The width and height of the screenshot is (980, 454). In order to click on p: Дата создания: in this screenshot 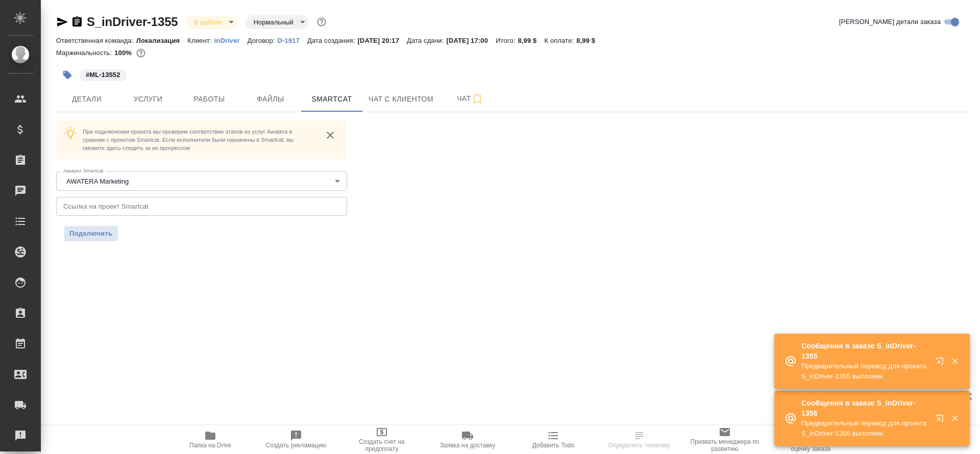, I will do `click(333, 40)`.